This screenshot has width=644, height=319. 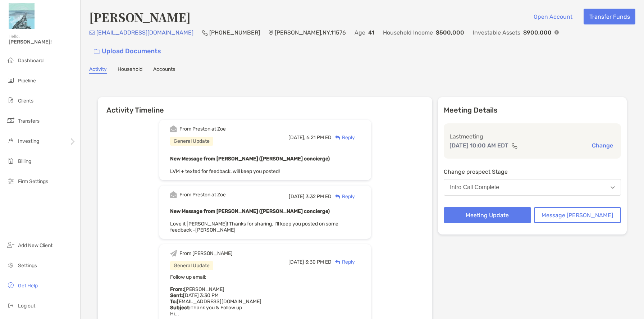 I want to click on strong: Subject:, so click(x=180, y=307).